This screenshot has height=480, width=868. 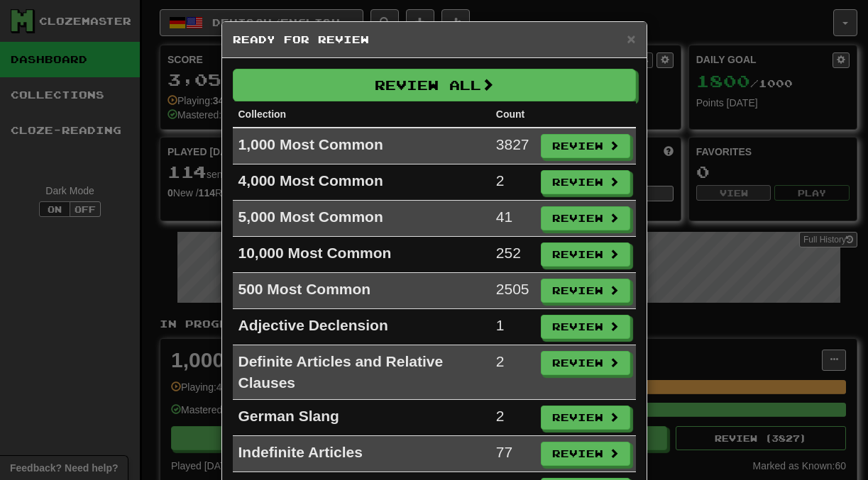 I want to click on td: German Slang, so click(x=361, y=417).